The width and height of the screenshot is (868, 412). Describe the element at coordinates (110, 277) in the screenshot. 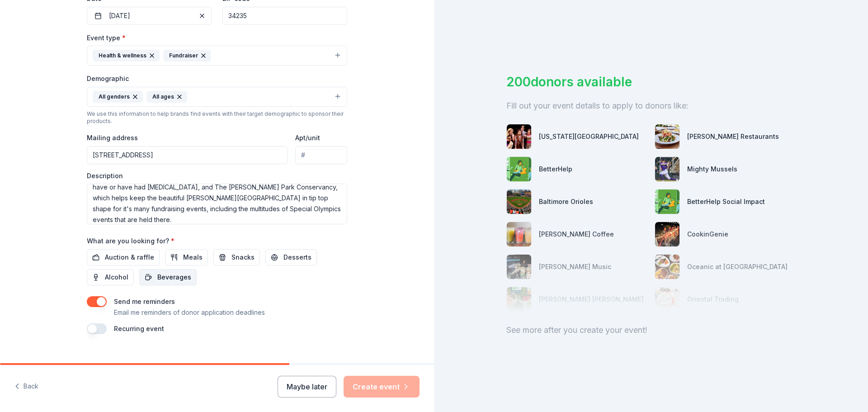

I see `button: Alcohol` at that location.